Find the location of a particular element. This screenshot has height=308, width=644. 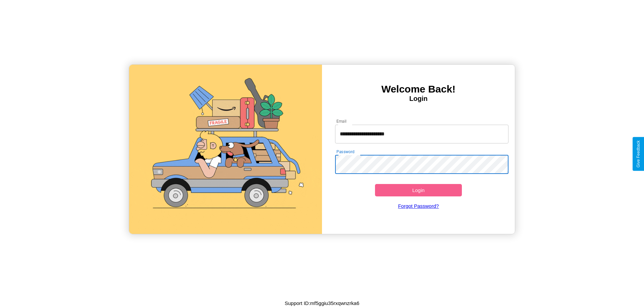

div: Give Feedback is located at coordinates (638, 154).